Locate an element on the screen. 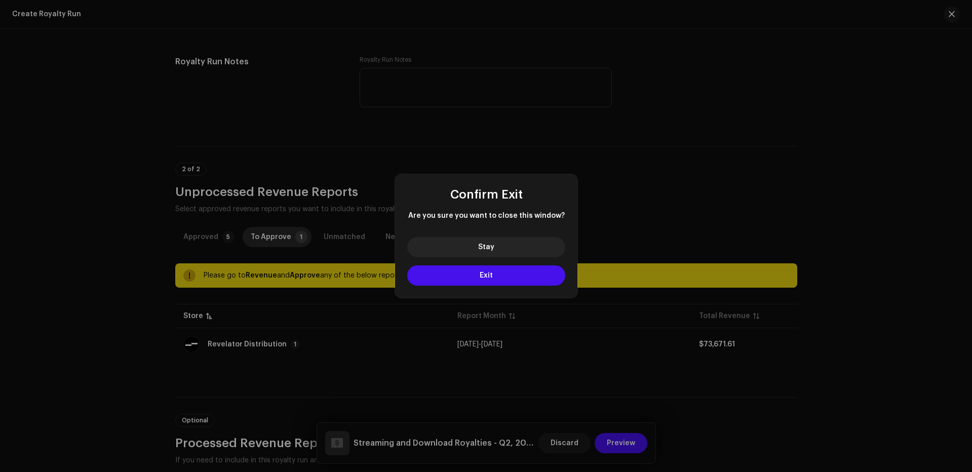 Image resolution: width=972 pixels, height=472 pixels. span: Exit is located at coordinates (486, 276).